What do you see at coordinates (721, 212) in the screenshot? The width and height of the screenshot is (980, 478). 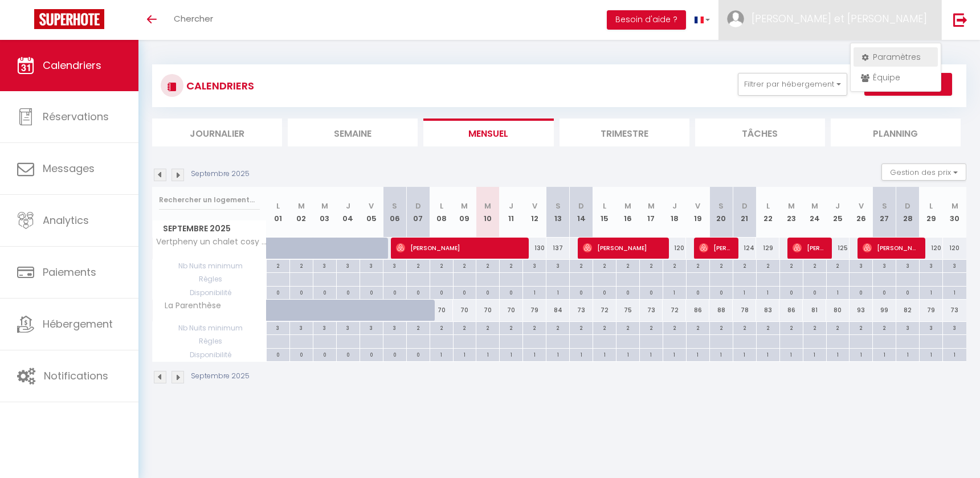 I see `th: 20` at bounding box center [721, 212].